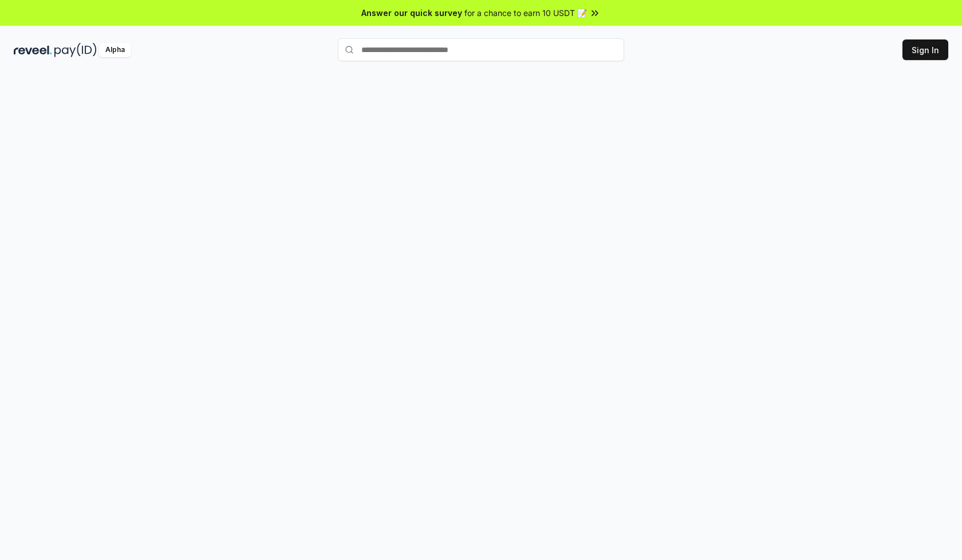  I want to click on button: Sign In, so click(926, 49).